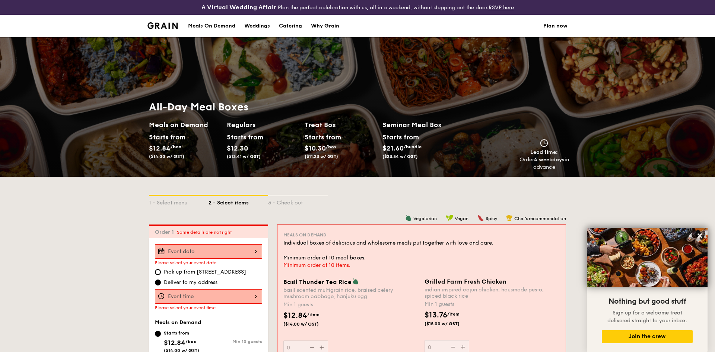 The width and height of the screenshot is (715, 352). What do you see at coordinates (465, 282) in the screenshot?
I see `span: Grilled Farm Fresh Chicken` at bounding box center [465, 282].